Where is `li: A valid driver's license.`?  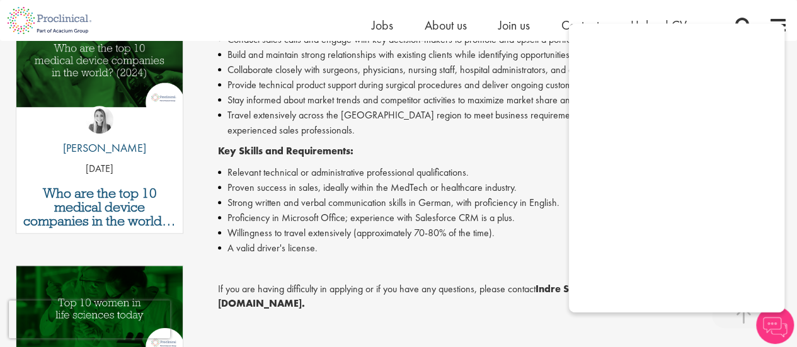
li: A valid driver's license. is located at coordinates (503, 248).